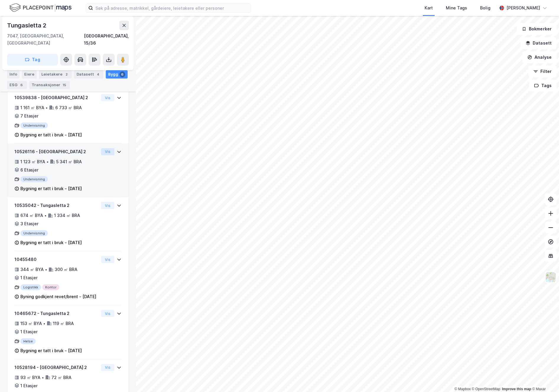  I want to click on div: Leietakere, so click(55, 74).